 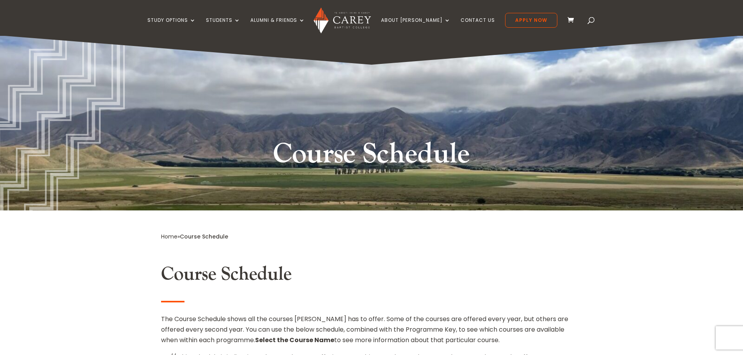 What do you see at coordinates (372, 156) in the screenshot?
I see `h1: Course Schedule` at bounding box center [372, 156].